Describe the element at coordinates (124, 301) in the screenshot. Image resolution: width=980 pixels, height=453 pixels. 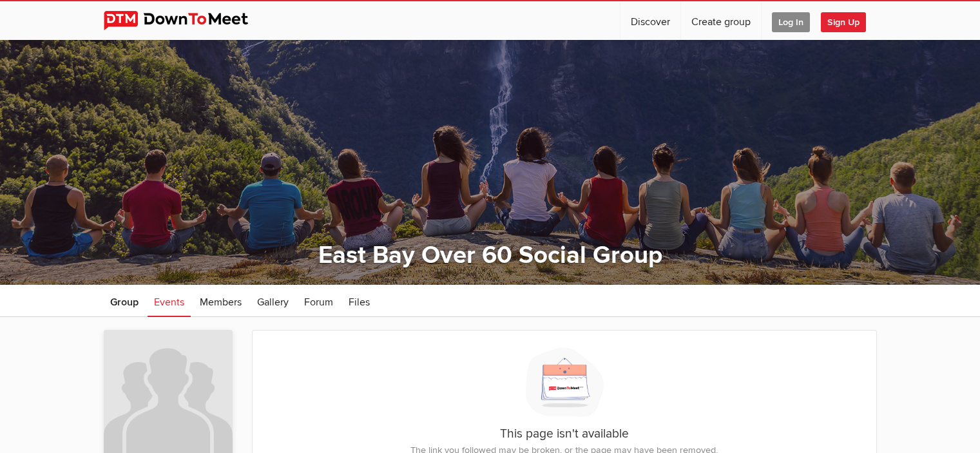
I see `a: Group` at that location.